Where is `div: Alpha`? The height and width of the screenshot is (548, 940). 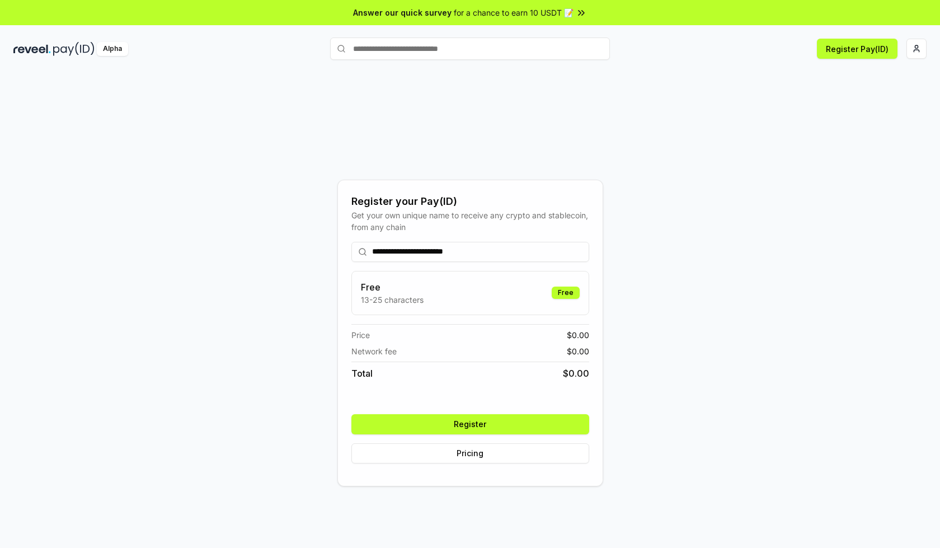 div: Alpha is located at coordinates (112, 49).